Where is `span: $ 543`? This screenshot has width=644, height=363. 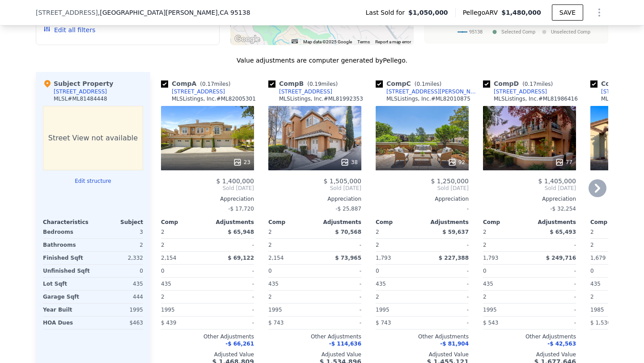
span: $ 543 is located at coordinates (490, 323).